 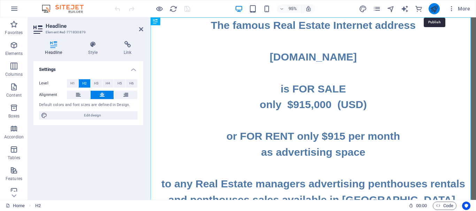 I want to click on h4: Headline, so click(x=55, y=48).